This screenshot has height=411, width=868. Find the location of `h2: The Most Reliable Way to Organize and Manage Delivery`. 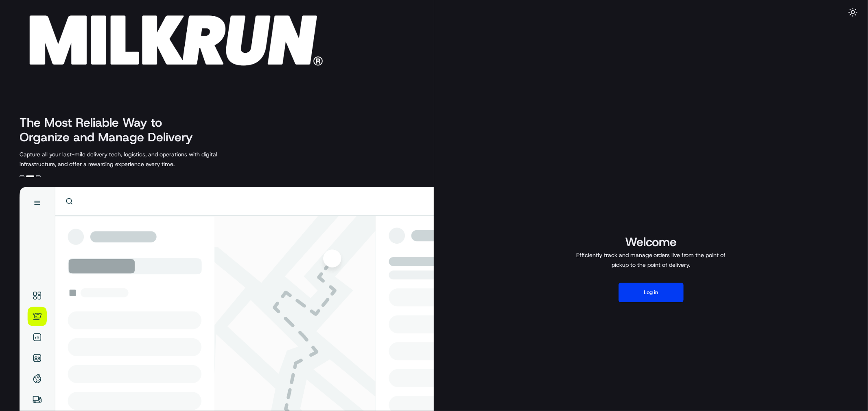

h2: The Most Reliable Way to Organize and Manage Delivery is located at coordinates (111, 130).